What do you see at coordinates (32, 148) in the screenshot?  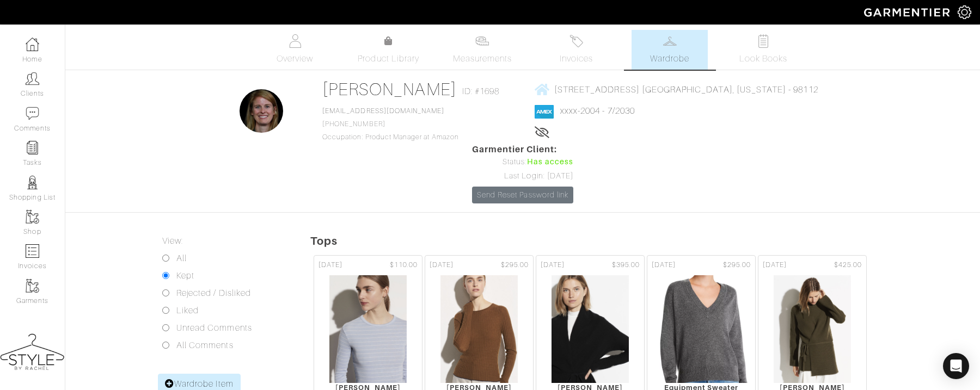 I see `img: reminder-icon-8004d30b9f0a5d33ae49ab947aed9ed385cf756f9e5892f1edd6e32f2345188e.png` at bounding box center [32, 148].